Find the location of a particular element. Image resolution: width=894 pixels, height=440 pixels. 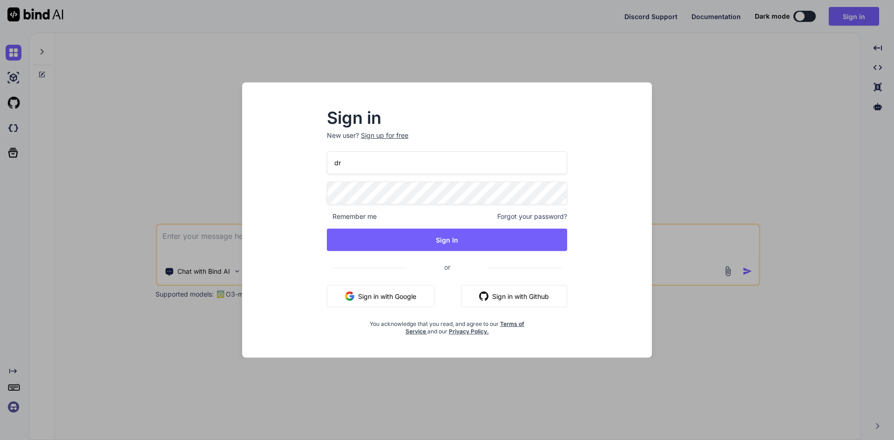

div: Sign up for free is located at coordinates (385, 136).